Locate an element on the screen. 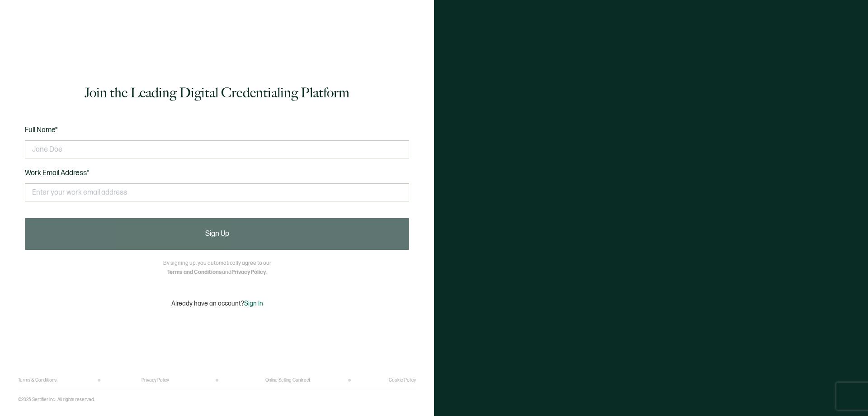 This screenshot has height=416, width=868. a: Terms & Conditions is located at coordinates (37, 379).